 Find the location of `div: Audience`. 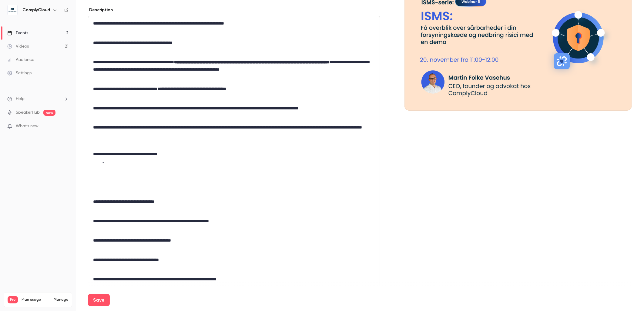

div: Audience is located at coordinates (21, 60).